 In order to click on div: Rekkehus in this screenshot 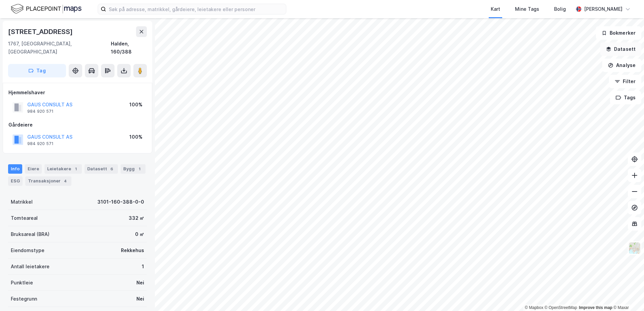, I will do `click(133, 250)`.